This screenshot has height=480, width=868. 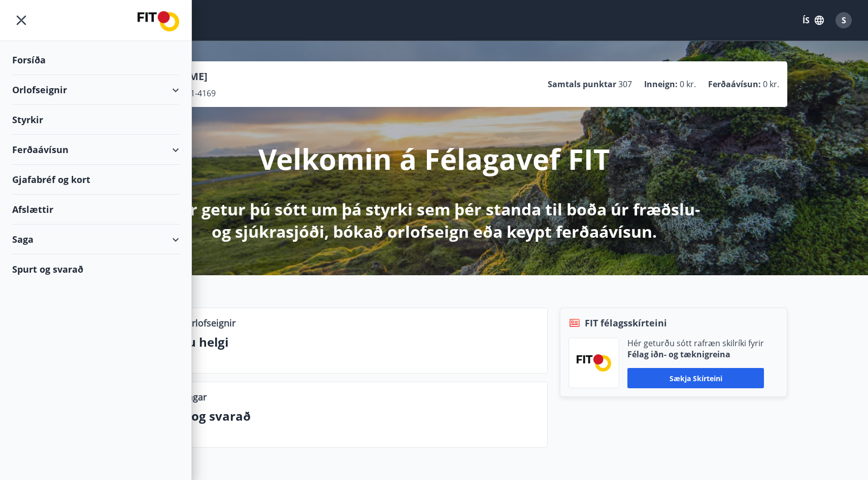 I want to click on button: S, so click(x=844, y=20).